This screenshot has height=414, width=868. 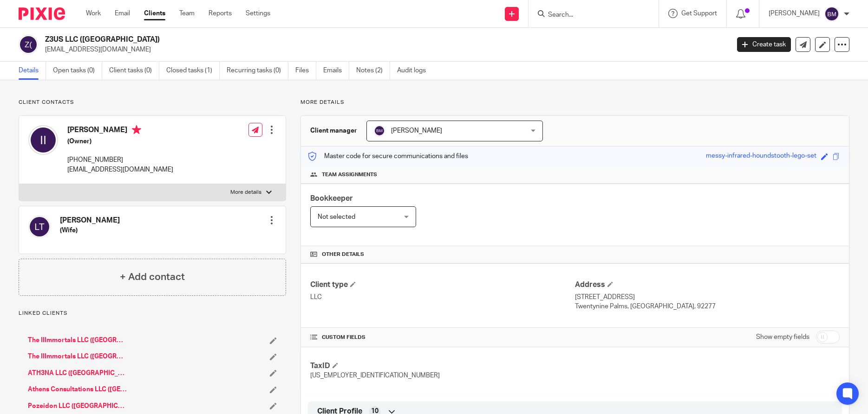 What do you see at coordinates (764, 45) in the screenshot?
I see `a: Create task` at bounding box center [764, 45].